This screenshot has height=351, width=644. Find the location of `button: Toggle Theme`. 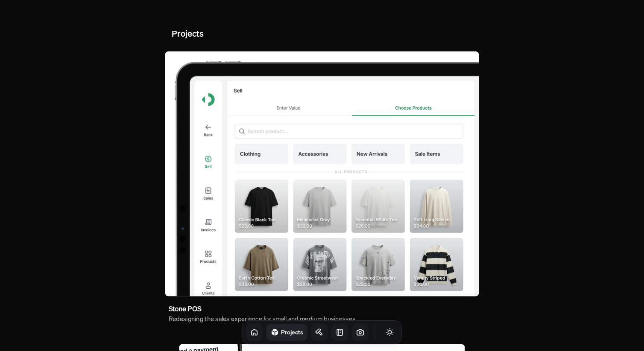

button: Toggle Theme is located at coordinates (390, 332).